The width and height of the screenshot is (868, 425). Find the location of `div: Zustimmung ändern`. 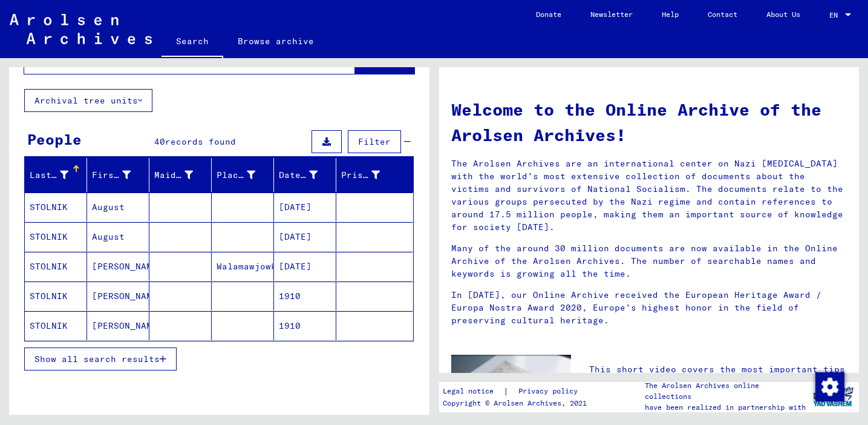

div: Zustimmung ändern is located at coordinates (829, 386).